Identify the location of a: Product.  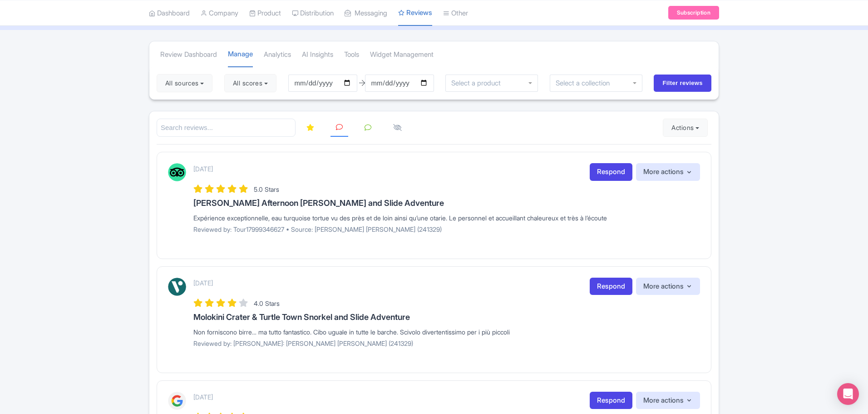
(265, 13).